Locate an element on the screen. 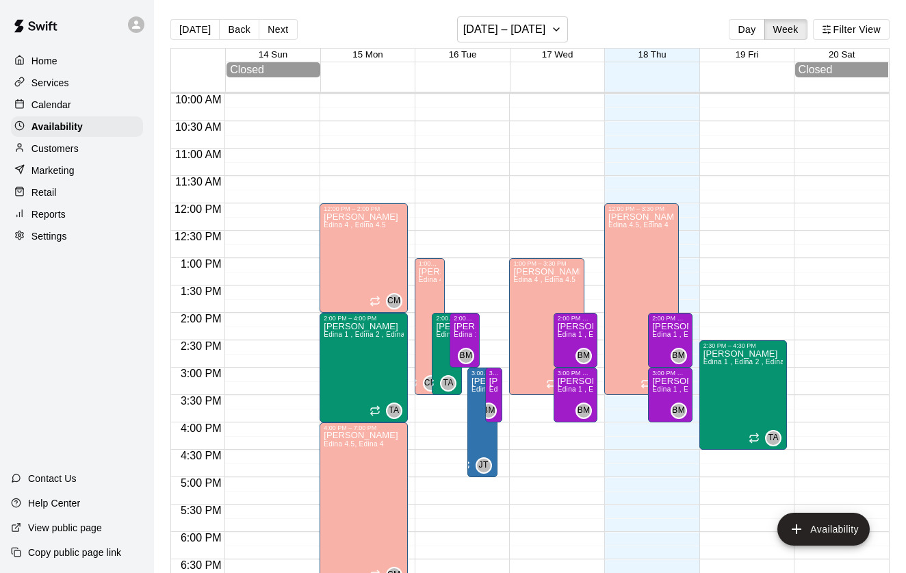 The width and height of the screenshot is (906, 573). span: Edina 4.5, Edina 4 is located at coordinates (638, 224).